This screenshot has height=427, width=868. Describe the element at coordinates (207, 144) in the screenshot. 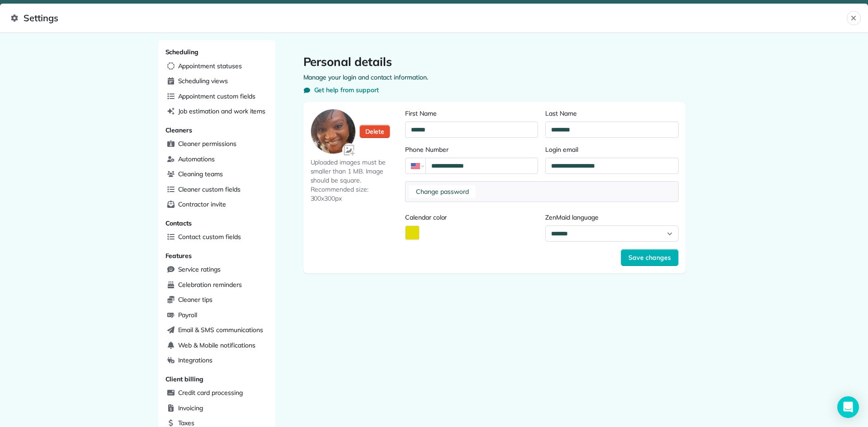

I see `span: Cleaner permissions` at that location.